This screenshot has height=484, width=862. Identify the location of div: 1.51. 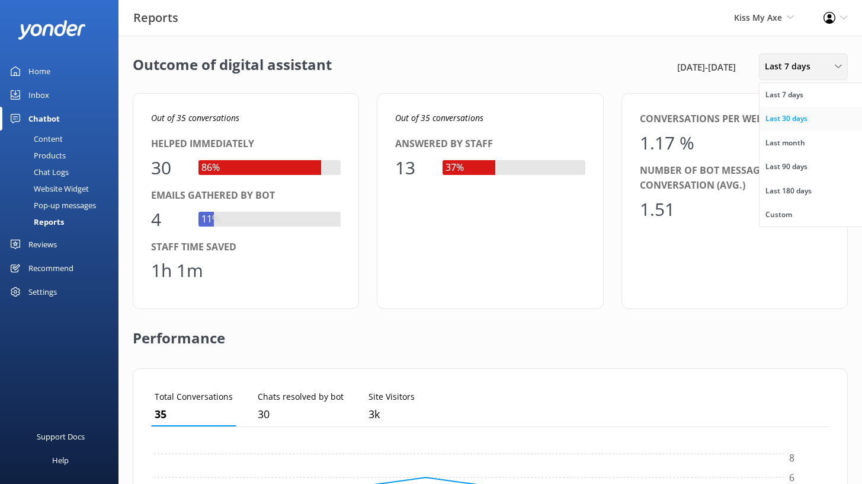
(658, 209).